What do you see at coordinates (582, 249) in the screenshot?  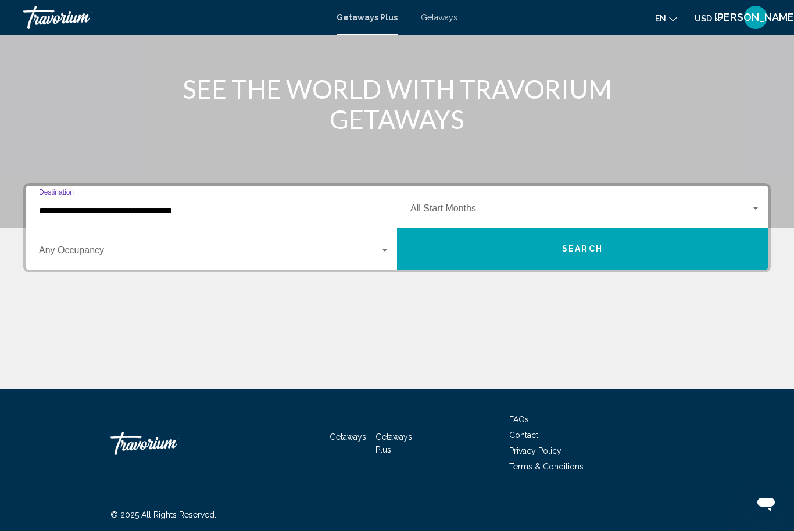 I see `span: Search` at bounding box center [582, 249].